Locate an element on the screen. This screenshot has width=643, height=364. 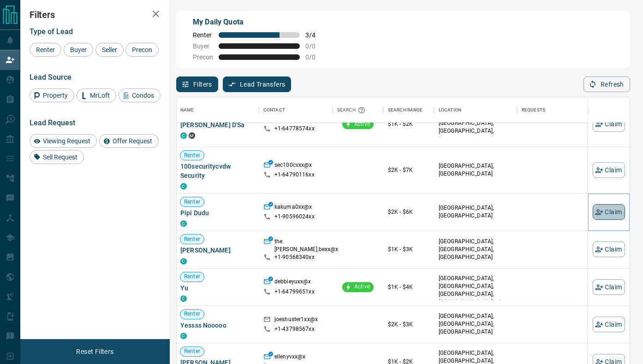
div: MrLoft is located at coordinates (96, 96).